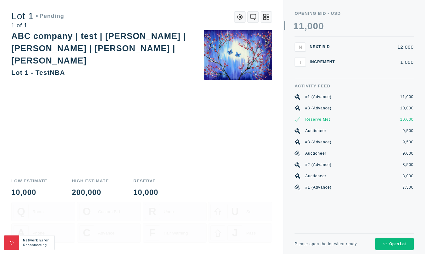 Image resolution: width=425 pixels, height=254 pixels. I want to click on div: 11,000, so click(407, 97).